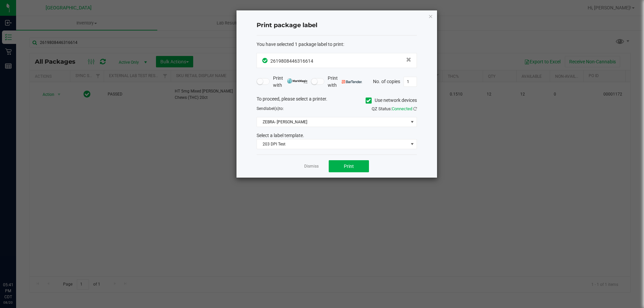  Describe the element at coordinates (300, 44) in the screenshot. I see `span: You have selected 1 package label to print` at that location.